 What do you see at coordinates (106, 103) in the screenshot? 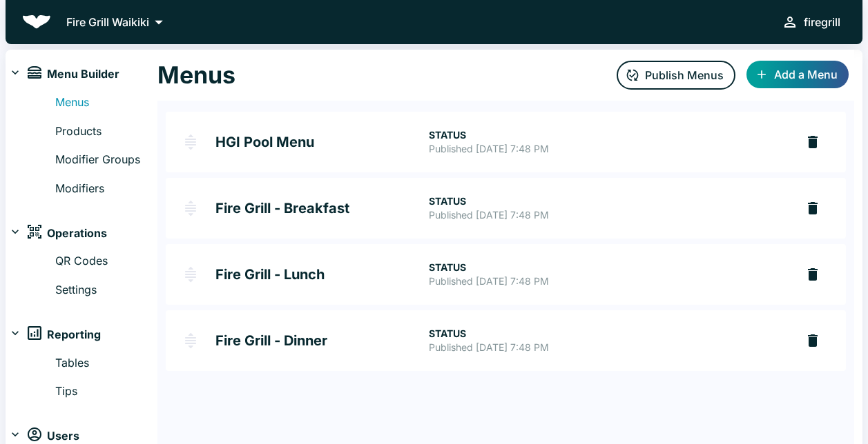
I see `a: Menus` at bounding box center [106, 103].